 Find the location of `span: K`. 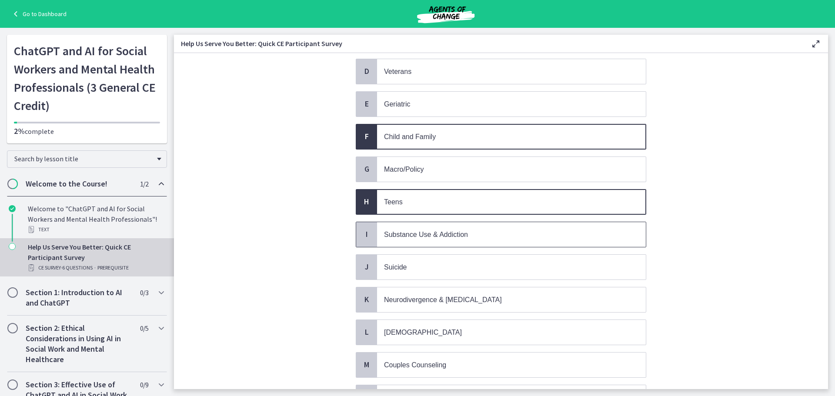

span: K is located at coordinates (367, 300).